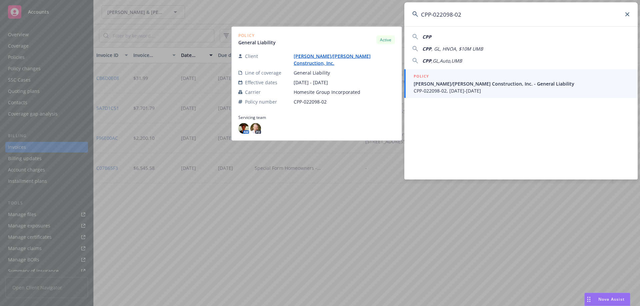  What do you see at coordinates (608, 300) in the screenshot?
I see `button: Nova Assist` at bounding box center [608, 300].